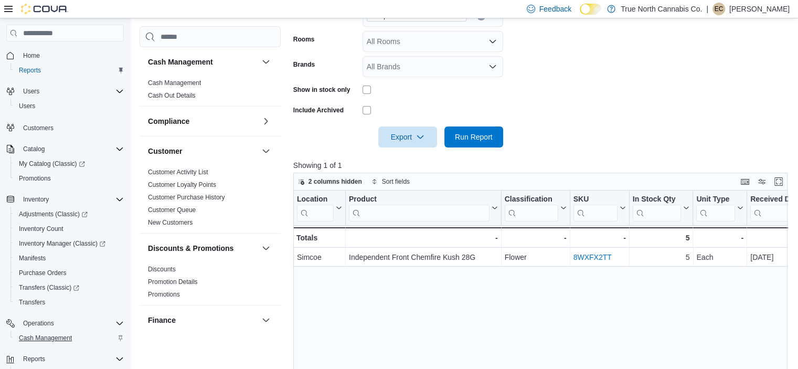 Image resolution: width=798 pixels, height=369 pixels. I want to click on button: Location, so click(320, 208).